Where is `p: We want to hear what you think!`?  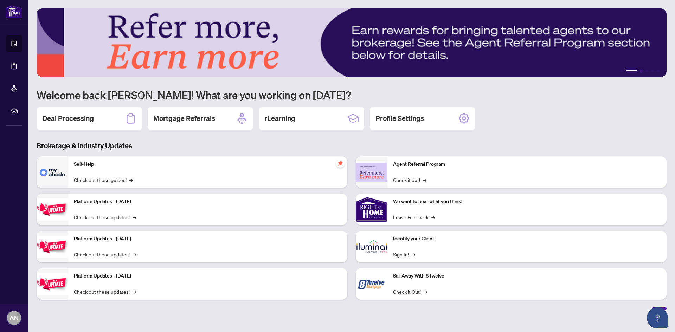 p: We want to hear what you think! is located at coordinates (527, 202).